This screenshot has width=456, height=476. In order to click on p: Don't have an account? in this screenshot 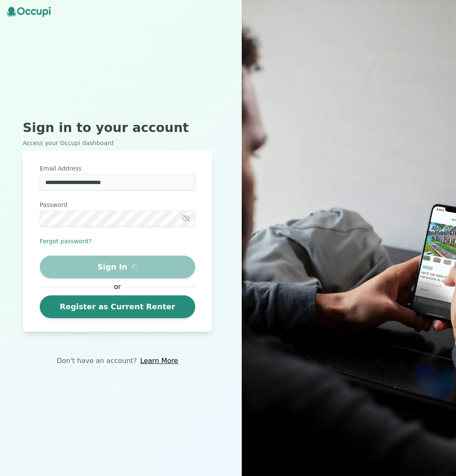, I will do `click(97, 361)`.